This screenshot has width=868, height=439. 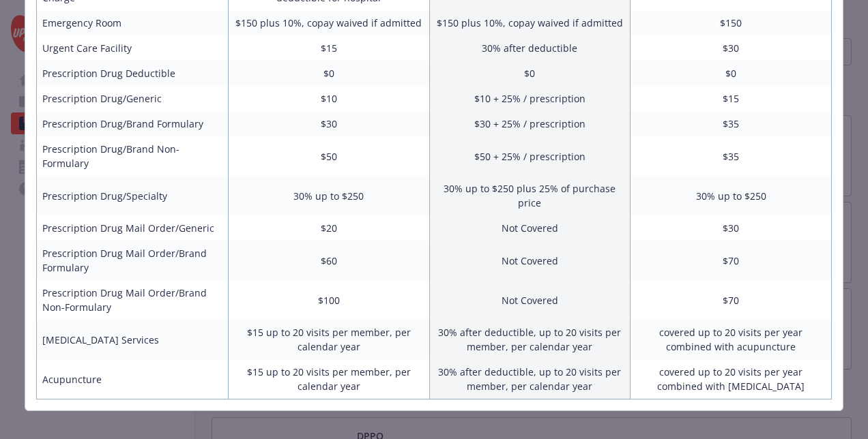 What do you see at coordinates (731, 22) in the screenshot?
I see `td: $150` at bounding box center [731, 22].